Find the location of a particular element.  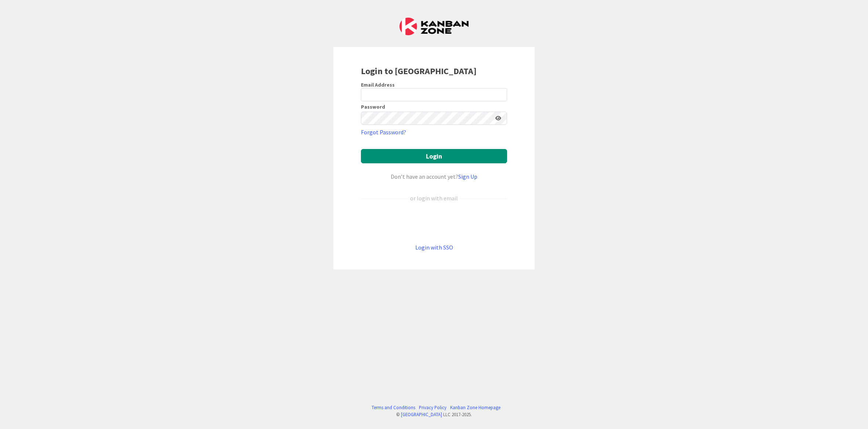

div: © LLC 2017- 2025 . is located at coordinates (434, 414).